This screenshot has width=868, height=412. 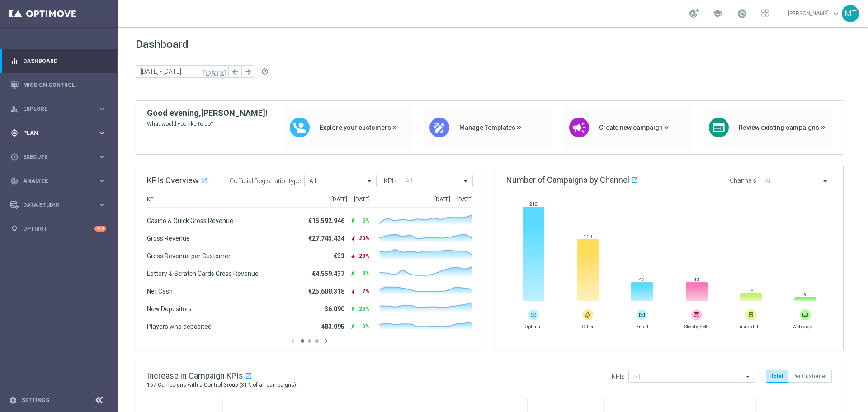 I want to click on div: track_changes Analyze keyboard_arrow_right, so click(x=58, y=181).